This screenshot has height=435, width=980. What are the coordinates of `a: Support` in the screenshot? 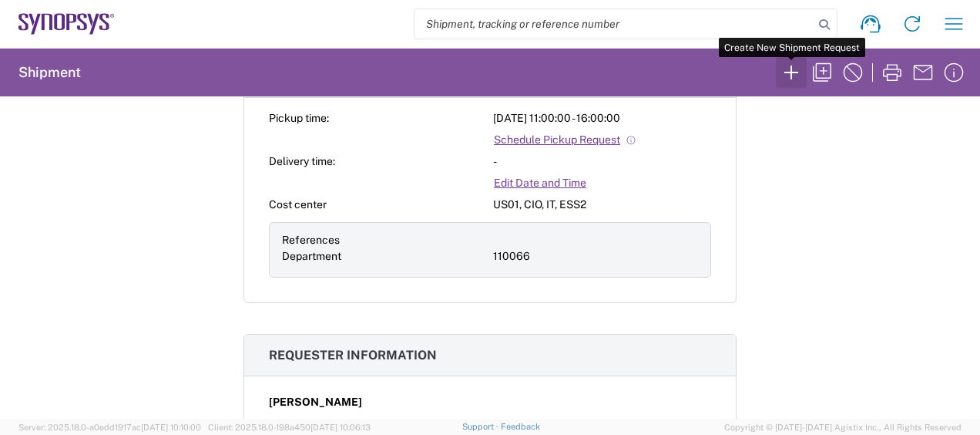 It's located at (481, 427).